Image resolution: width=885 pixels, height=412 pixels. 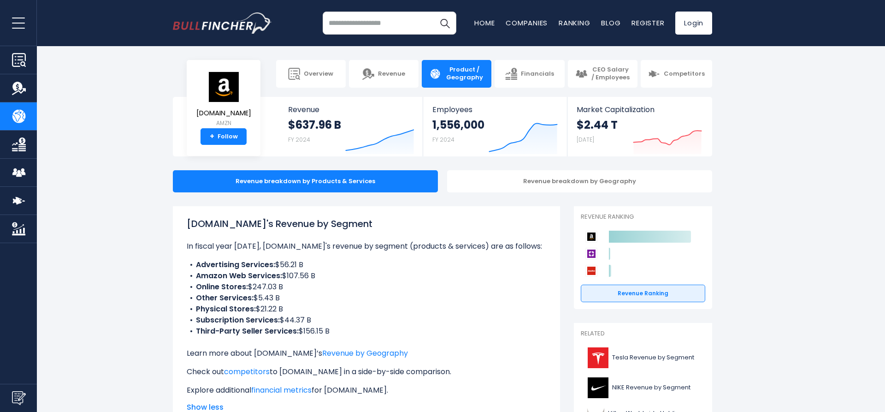 I want to click on li: $5.43 B, so click(x=367, y=298).